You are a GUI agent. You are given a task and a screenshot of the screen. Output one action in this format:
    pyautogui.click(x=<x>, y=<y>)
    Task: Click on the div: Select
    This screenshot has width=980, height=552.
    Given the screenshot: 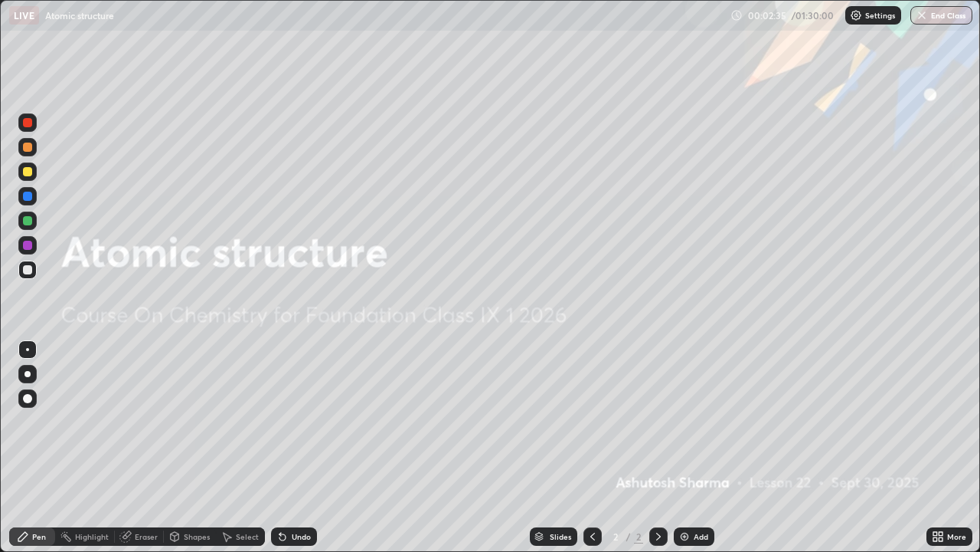 What is the action you would take?
    pyautogui.click(x=247, y=536)
    